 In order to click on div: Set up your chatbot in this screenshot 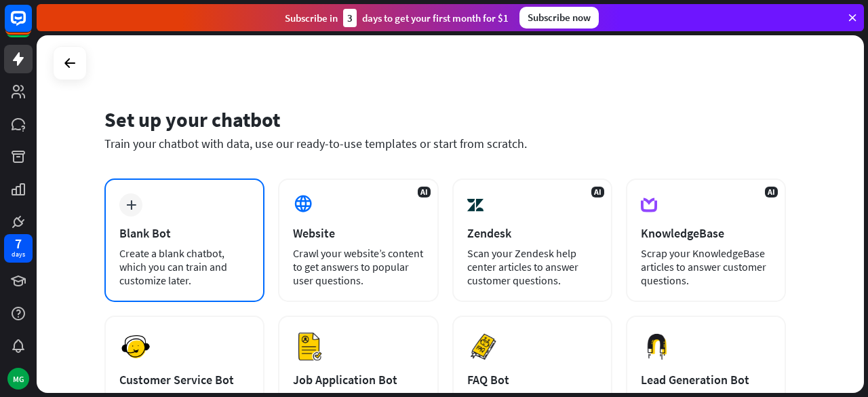, I will do `click(445, 119)`.